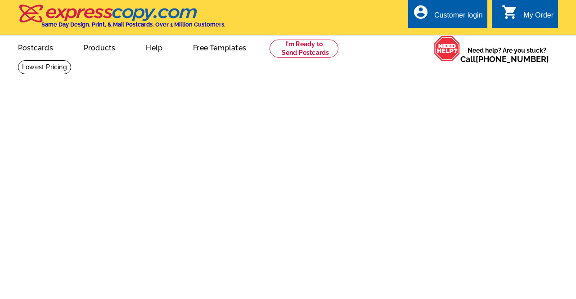 This screenshot has width=576, height=299. What do you see at coordinates (527, 15) in the screenshot?
I see `a: shopping_cart My Order` at bounding box center [527, 15].